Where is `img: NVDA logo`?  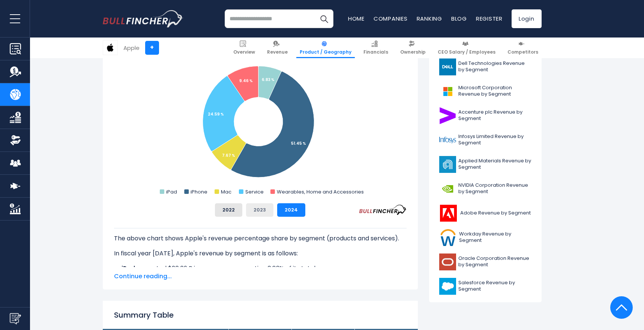 img: NVDA logo is located at coordinates (448, 189).